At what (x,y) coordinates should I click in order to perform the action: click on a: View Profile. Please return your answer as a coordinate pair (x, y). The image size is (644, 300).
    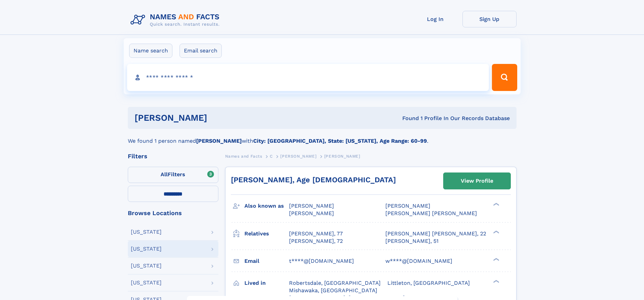
    Looking at the image, I should click on (477, 181).